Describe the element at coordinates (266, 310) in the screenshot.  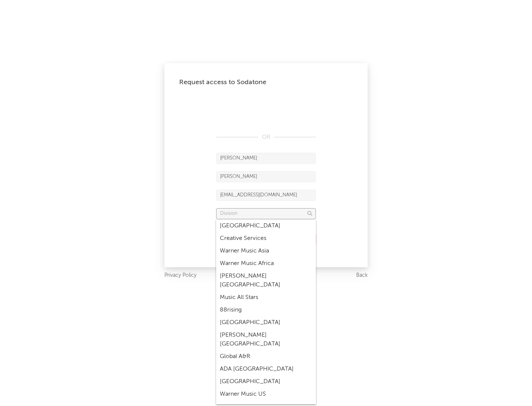
I see `div: 88rising` at that location.